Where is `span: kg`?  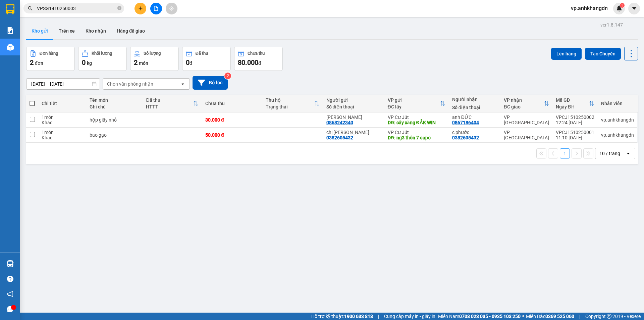
span: kg is located at coordinates (89, 63).